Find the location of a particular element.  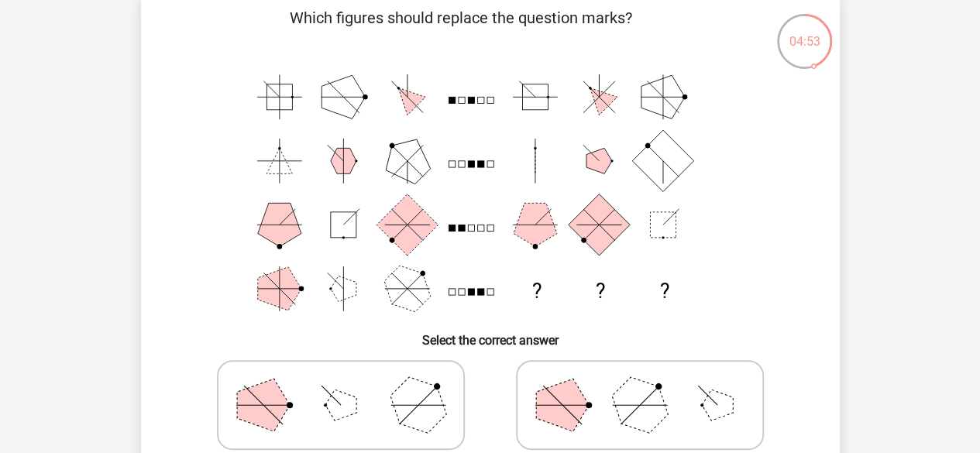

p: Which figures should replace the question marks? is located at coordinates (460, 29).